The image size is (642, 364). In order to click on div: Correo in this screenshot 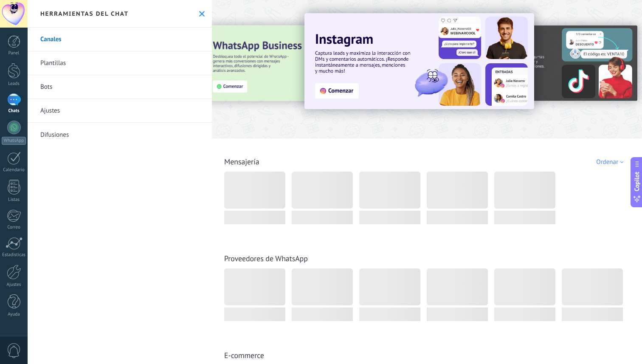, I will do `click(14, 228)`.